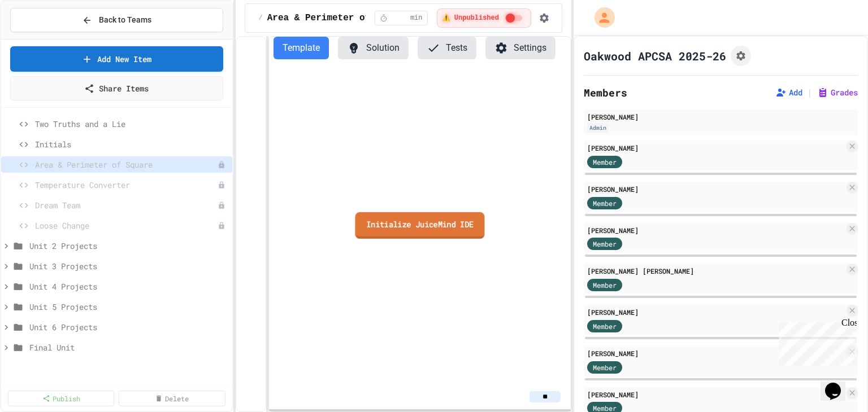 The image size is (868, 412). Describe the element at coordinates (837, 93) in the screenshot. I see `button: Grades` at that location.